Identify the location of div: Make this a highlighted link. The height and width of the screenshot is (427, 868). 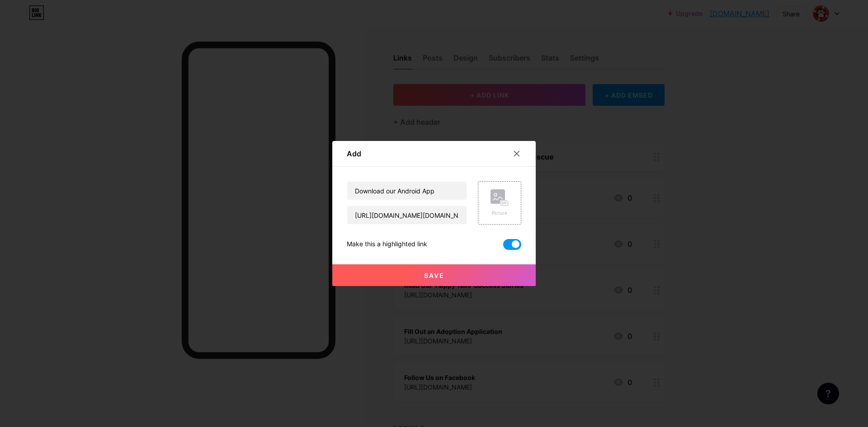
(387, 245).